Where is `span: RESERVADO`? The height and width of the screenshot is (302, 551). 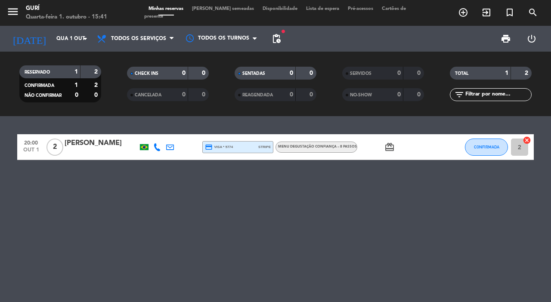
span: RESERVADO is located at coordinates (37, 72).